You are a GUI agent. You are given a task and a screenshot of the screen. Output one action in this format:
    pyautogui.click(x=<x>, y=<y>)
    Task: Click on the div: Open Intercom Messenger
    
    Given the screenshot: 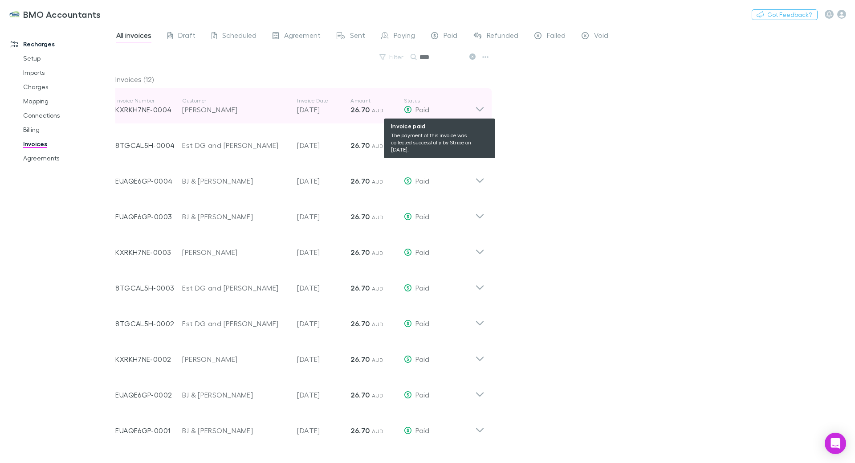 What is the action you would take?
    pyautogui.click(x=835, y=443)
    